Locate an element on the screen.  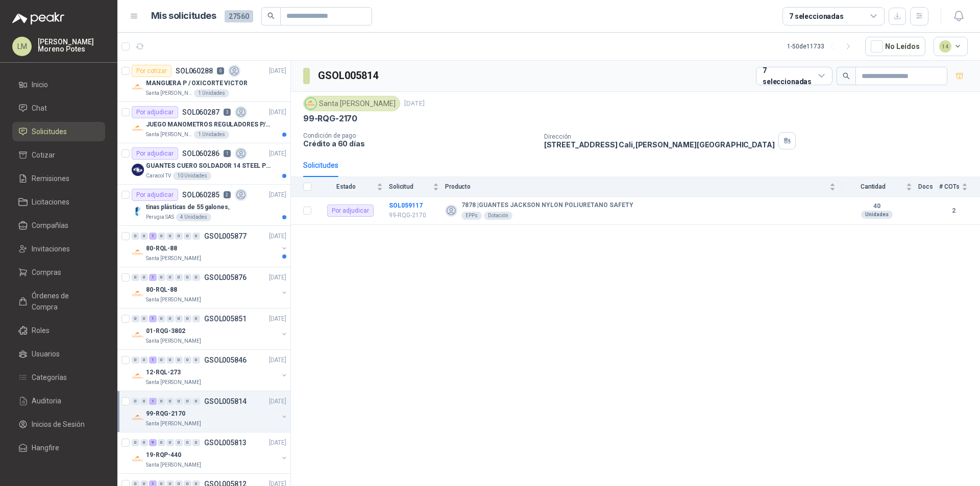
th: Docs is located at coordinates (929, 186).